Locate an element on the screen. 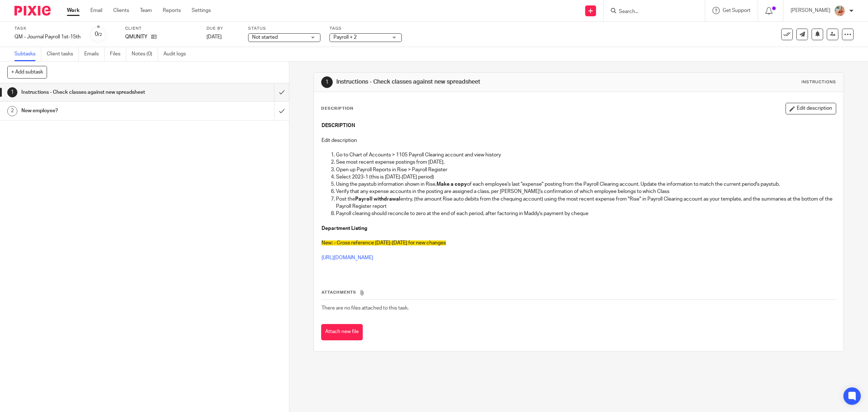 This screenshot has height=412, width=868. p: Post the entry, (the amount Rise auto debits from the chequing account) using the most recent exp... is located at coordinates (586, 202).